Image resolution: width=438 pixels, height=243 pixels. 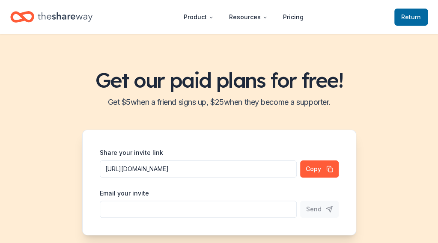 What do you see at coordinates (411, 17) in the screenshot?
I see `a: Return` at bounding box center [411, 17].